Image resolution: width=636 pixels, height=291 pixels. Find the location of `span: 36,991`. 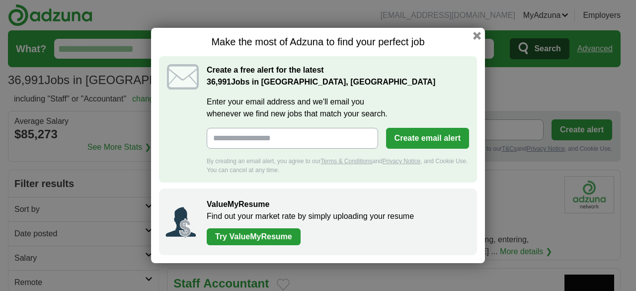

span: 36,991 is located at coordinates (219, 82).